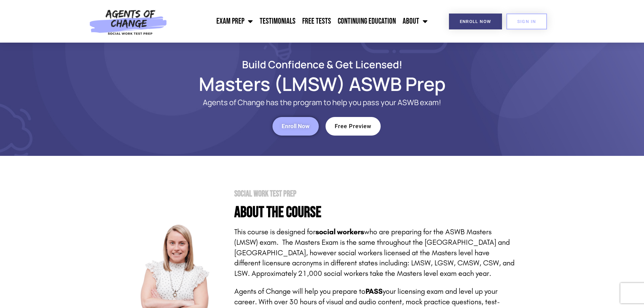  Describe the element at coordinates (367, 21) in the screenshot. I see `a: Continuing Education` at that location.